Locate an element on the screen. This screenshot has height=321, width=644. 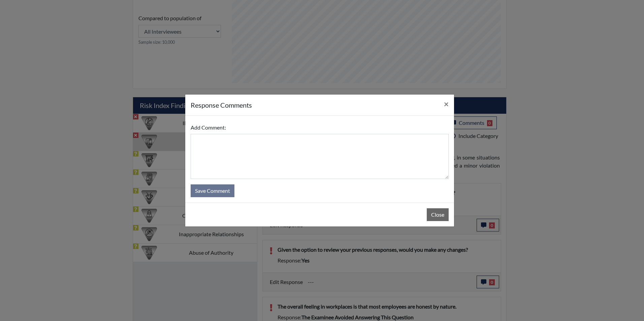
label: Add Comment: is located at coordinates (208, 128).